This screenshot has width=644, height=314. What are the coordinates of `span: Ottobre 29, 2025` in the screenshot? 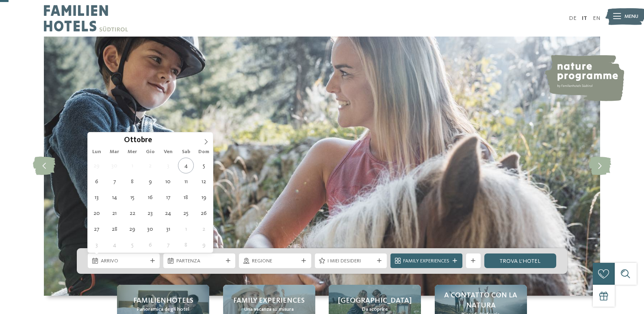 It's located at (132, 229).